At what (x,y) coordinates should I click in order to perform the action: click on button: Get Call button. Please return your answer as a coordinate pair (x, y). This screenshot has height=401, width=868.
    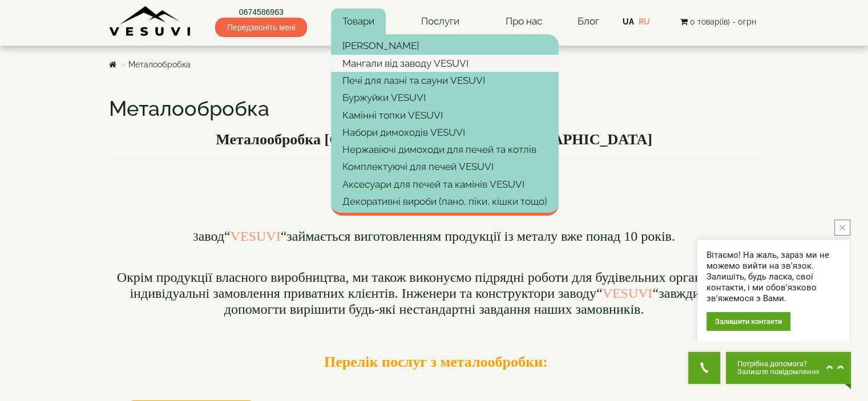
    Looking at the image, I should click on (705, 368).